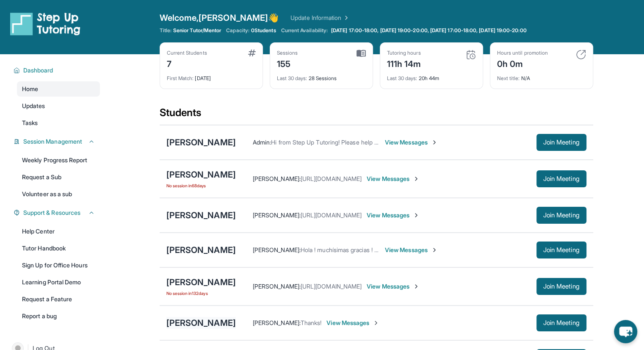  Describe the element at coordinates (58, 299) in the screenshot. I see `a: Request a Feature` at that location.